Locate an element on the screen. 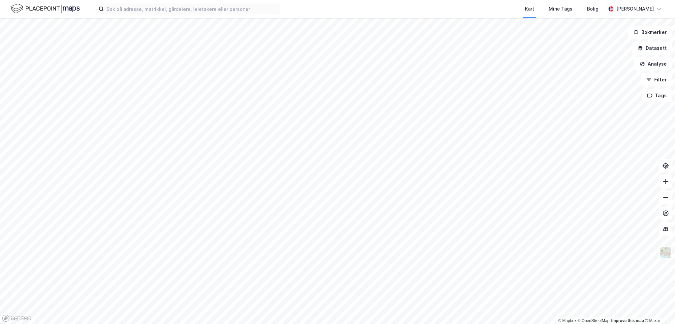  img: logo.f888ab2527a4732fd821a326f86c7f29.svg is located at coordinates (45, 9).